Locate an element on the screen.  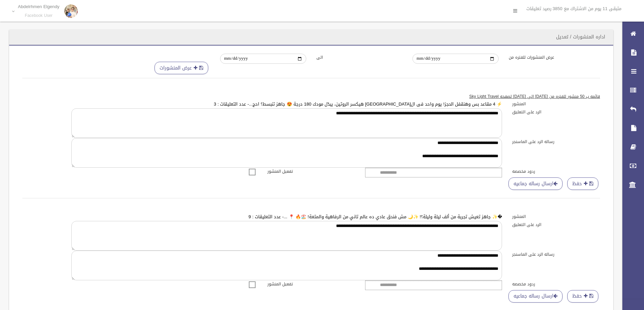
small: Facebook User is located at coordinates (38, 16).